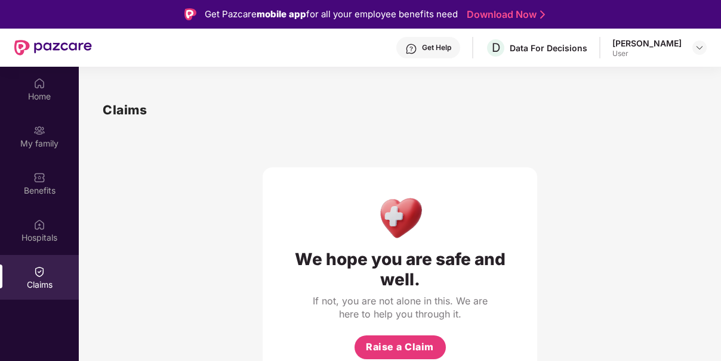 Image resolution: width=721 pixels, height=361 pixels. I want to click on img: New Pazcare Logo, so click(53, 48).